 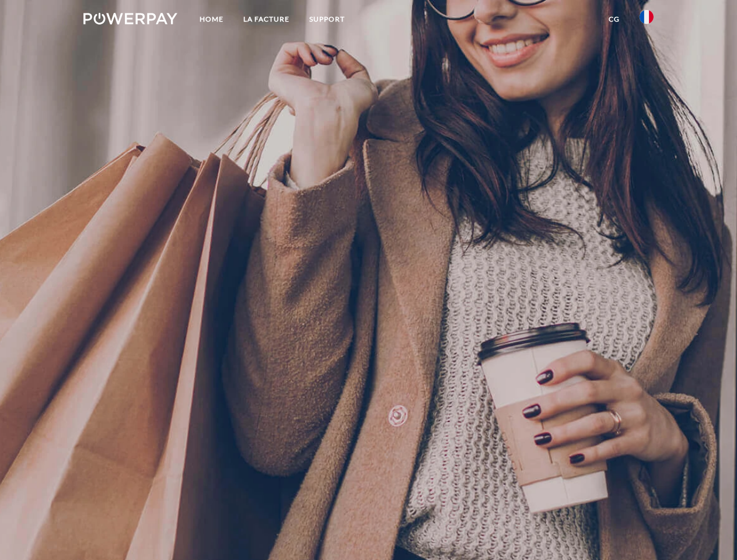 What do you see at coordinates (211, 19) in the screenshot?
I see `a: Home` at bounding box center [211, 19].